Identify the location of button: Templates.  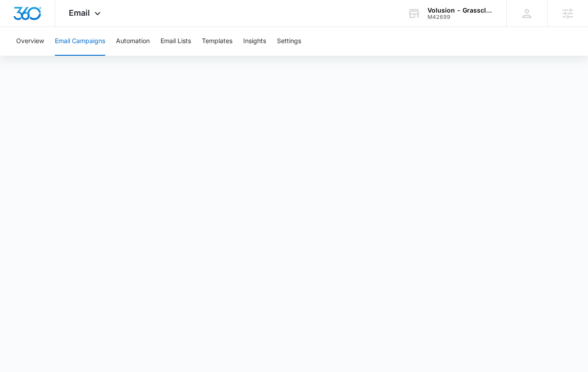
(217, 41).